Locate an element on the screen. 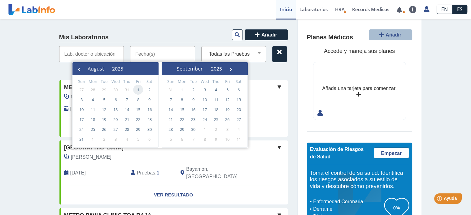 The width and height of the screenshot is (471, 215). span: Metro Pavia Laboratorio, Labor is located at coordinates (105, 97).